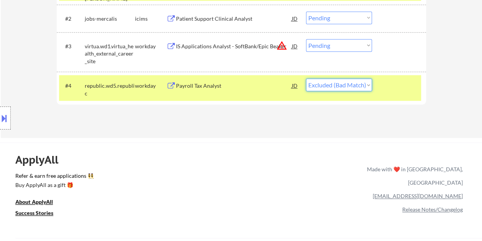 The width and height of the screenshot is (482, 241). What do you see at coordinates (433, 209) in the screenshot?
I see `a: Release Notes/Changelog` at bounding box center [433, 209].